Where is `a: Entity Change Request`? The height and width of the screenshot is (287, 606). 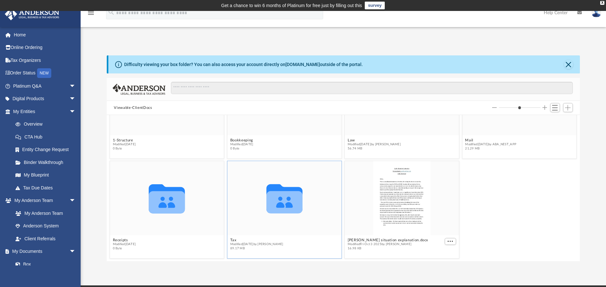 a: Entity Change Request is located at coordinates (47, 150).